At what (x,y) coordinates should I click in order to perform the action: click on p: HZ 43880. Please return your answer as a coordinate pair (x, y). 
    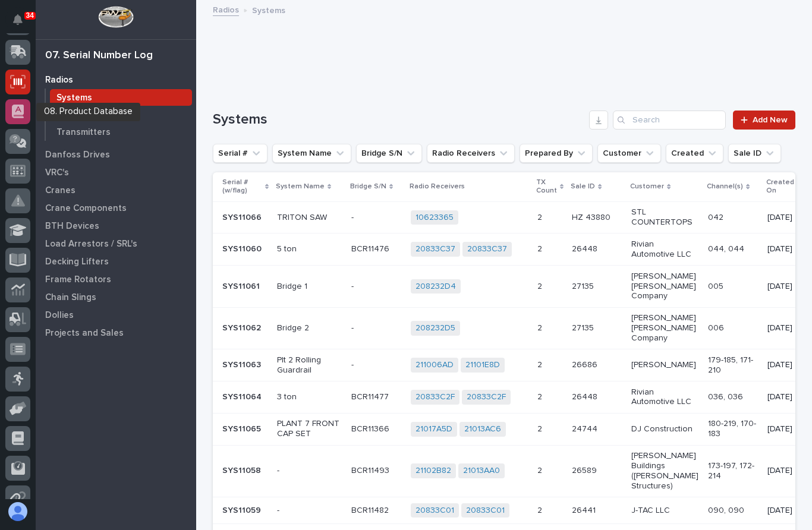
    Looking at the image, I should click on (592, 216).